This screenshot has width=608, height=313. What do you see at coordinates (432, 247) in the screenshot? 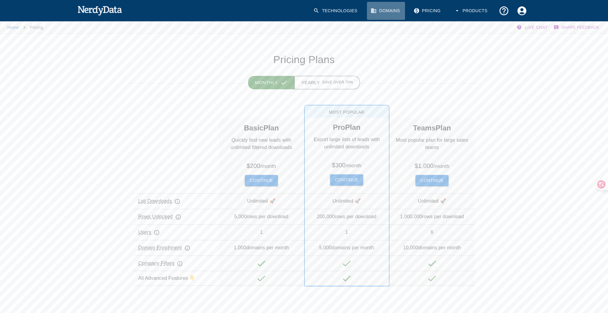
I see `div: 10,000 domains per month` at bounding box center [432, 247].